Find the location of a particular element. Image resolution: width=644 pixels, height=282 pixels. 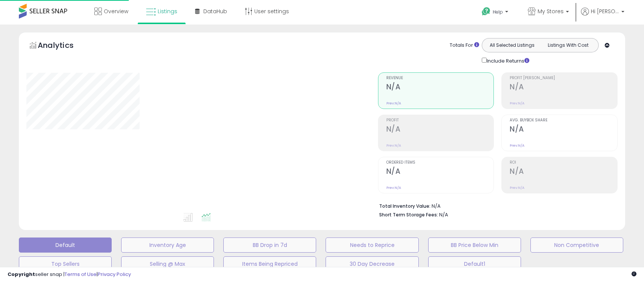

span: Revenue is located at coordinates (440, 78).